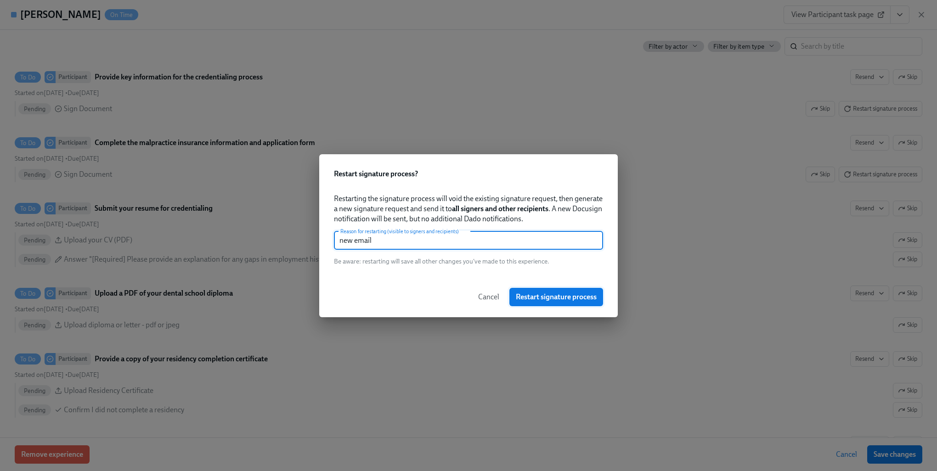 The height and width of the screenshot is (471, 937). Describe the element at coordinates (468, 209) in the screenshot. I see `span: Restarting the signature process will void the existing signature request, then generate a new si...` at that location.